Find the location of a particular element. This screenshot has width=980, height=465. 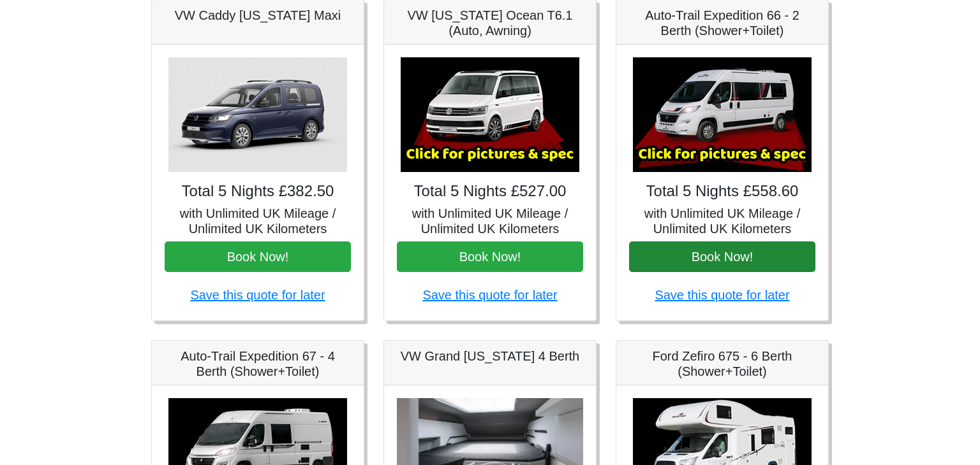

img: Auto-Trail Expedition 66 - 2 Berth (Shower+Toilet) is located at coordinates (722, 115).